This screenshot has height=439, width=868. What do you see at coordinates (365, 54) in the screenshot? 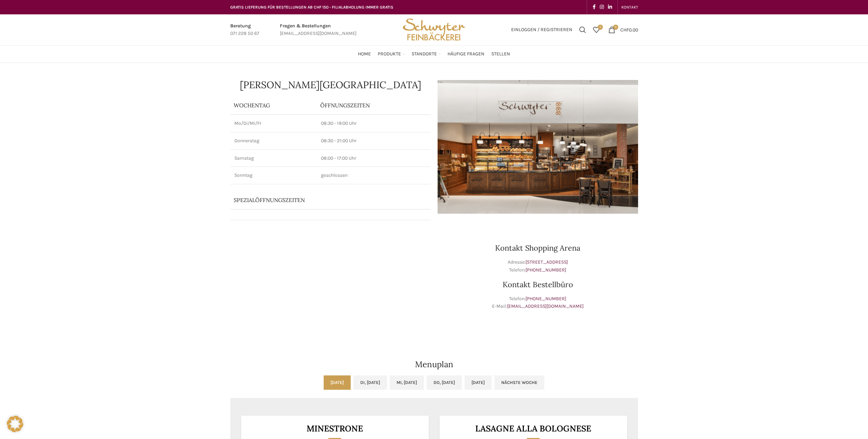
I see `a: Home` at bounding box center [365, 54].